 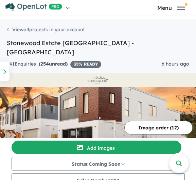 I want to click on button: Image order (12), so click(x=158, y=127).